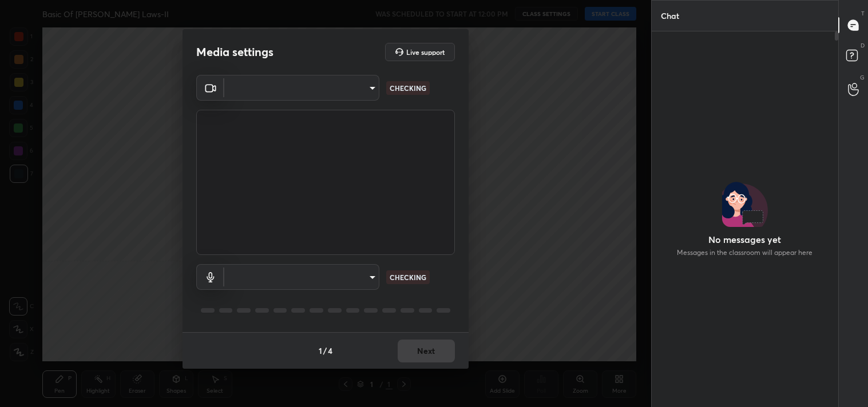  I want to click on p: D, so click(862, 45).